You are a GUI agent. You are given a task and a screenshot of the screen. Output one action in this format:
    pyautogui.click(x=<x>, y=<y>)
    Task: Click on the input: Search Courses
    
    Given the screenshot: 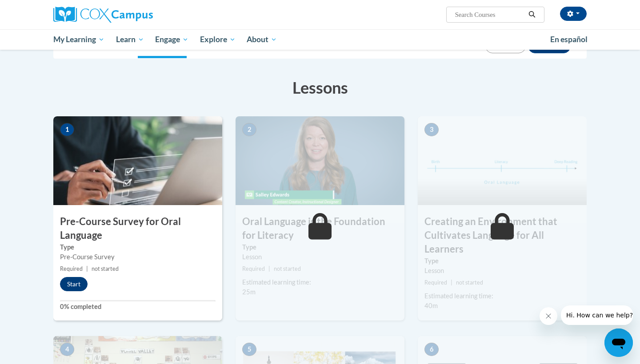 What is the action you would take?
    pyautogui.click(x=490, y=15)
    